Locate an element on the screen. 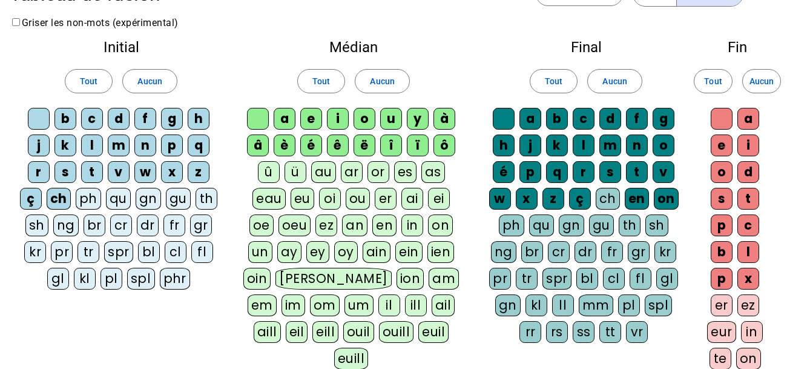  div: oi is located at coordinates (330, 199).